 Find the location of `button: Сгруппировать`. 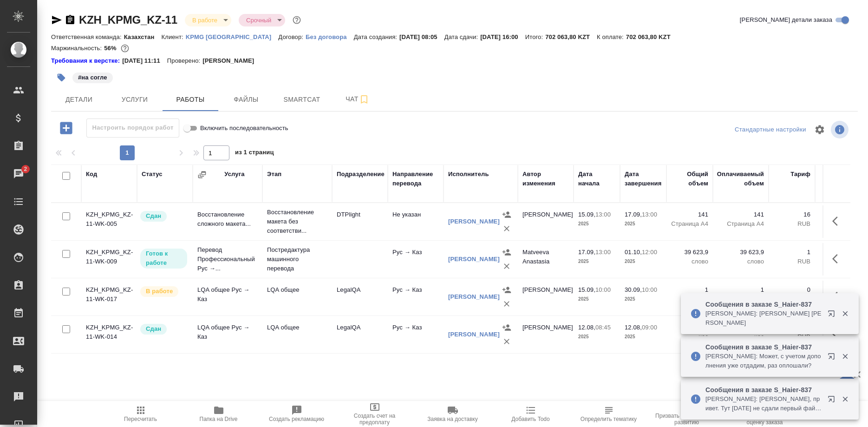

button: Сгруппировать is located at coordinates (202, 175).